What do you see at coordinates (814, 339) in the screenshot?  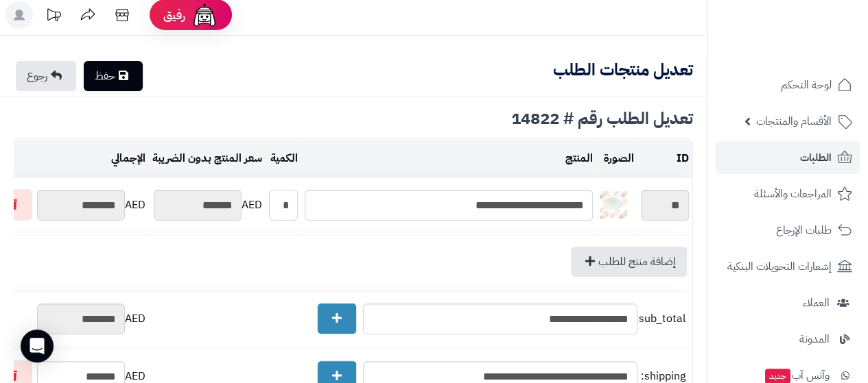 I see `span: المدونة` at bounding box center [814, 339].